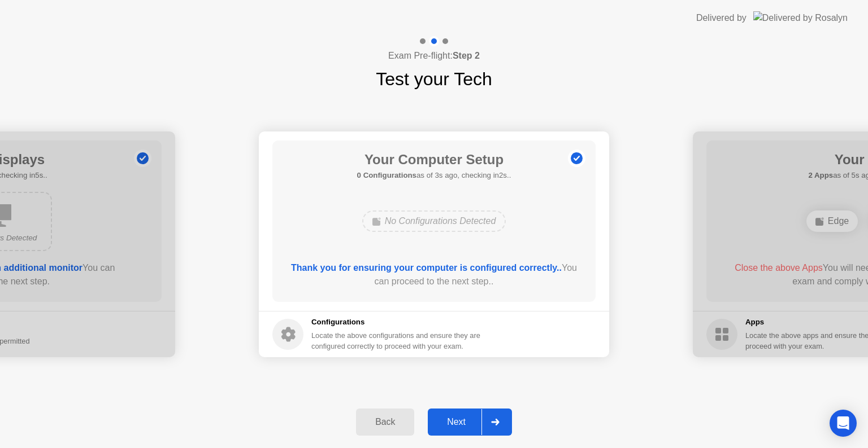 This screenshot has width=868, height=448. What do you see at coordinates (843, 423) in the screenshot?
I see `div: Open Intercom Messenger` at bounding box center [843, 423].